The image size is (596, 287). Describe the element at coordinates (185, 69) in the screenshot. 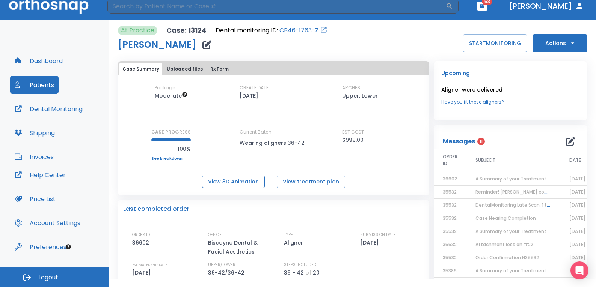

I see `button: Uploaded files` at that location.